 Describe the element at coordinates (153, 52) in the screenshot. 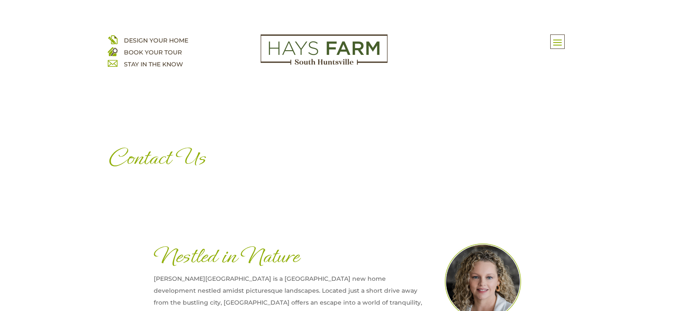

I see `a: BOOK YOUR TOUR` at that location.